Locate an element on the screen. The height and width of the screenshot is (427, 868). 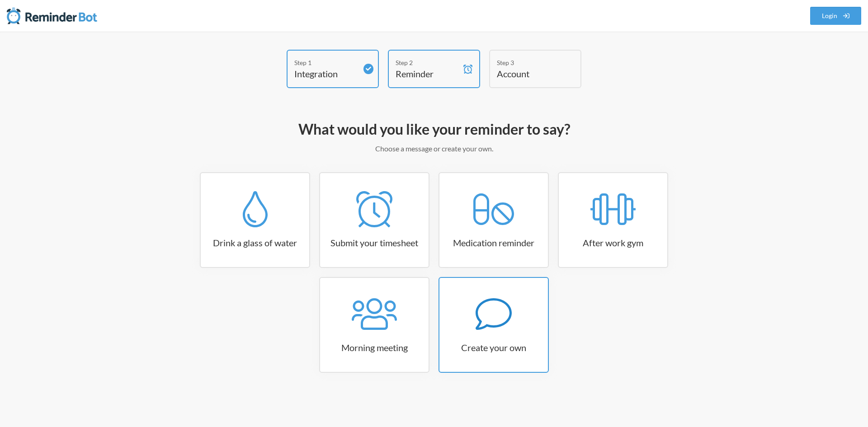
h3: Medication reminder is located at coordinates (493, 243).